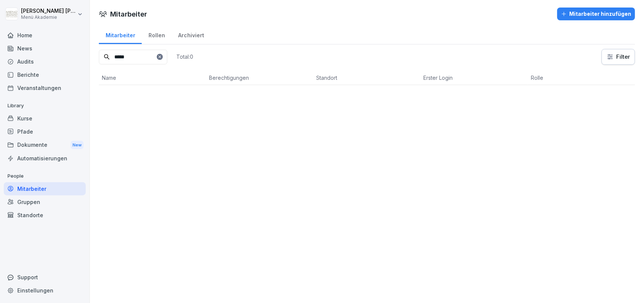 The width and height of the screenshot is (644, 303). Describe the element at coordinates (156, 34) in the screenshot. I see `a: Rollen` at that location.